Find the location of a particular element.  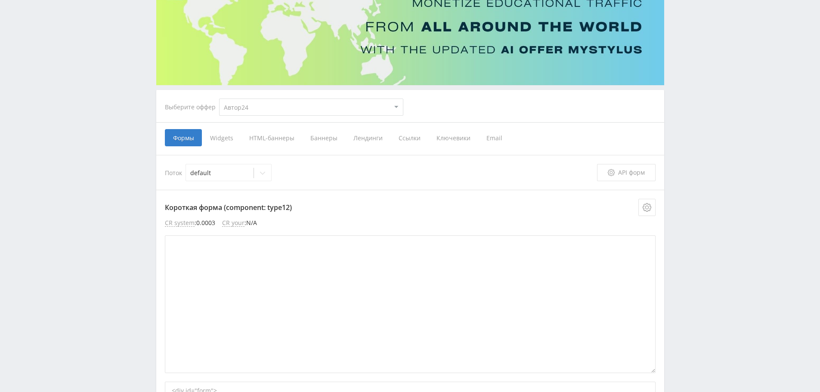

span: CR your is located at coordinates (233, 223).